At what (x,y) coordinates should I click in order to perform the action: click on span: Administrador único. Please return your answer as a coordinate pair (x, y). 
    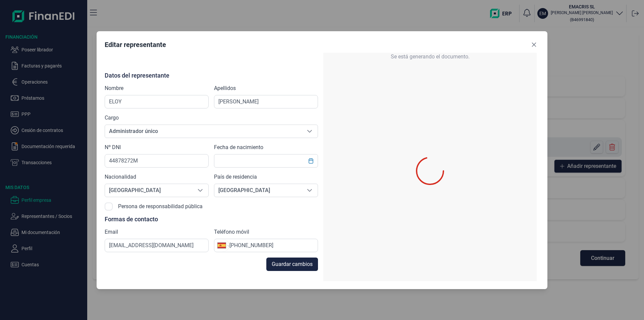
    Looking at the image, I should click on (203, 132).